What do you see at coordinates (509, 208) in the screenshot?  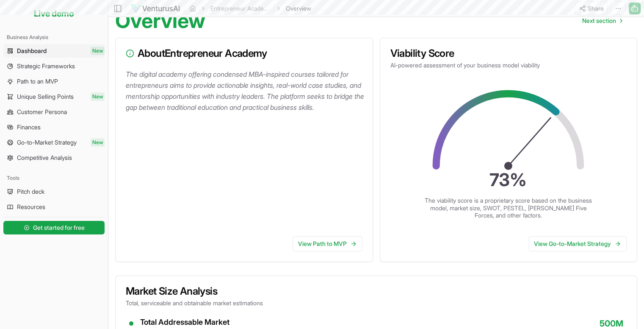 I see `p: The viability score is a proprietary score based on the business model, market size, SWOT, PESTEL...` at bounding box center [509, 208].